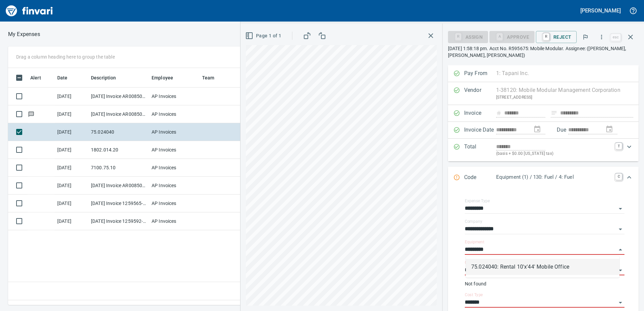 The height and width of the screenshot is (311, 644). Describe the element at coordinates (264, 35) in the screenshot. I see `span: Page 1 of 1` at that location.